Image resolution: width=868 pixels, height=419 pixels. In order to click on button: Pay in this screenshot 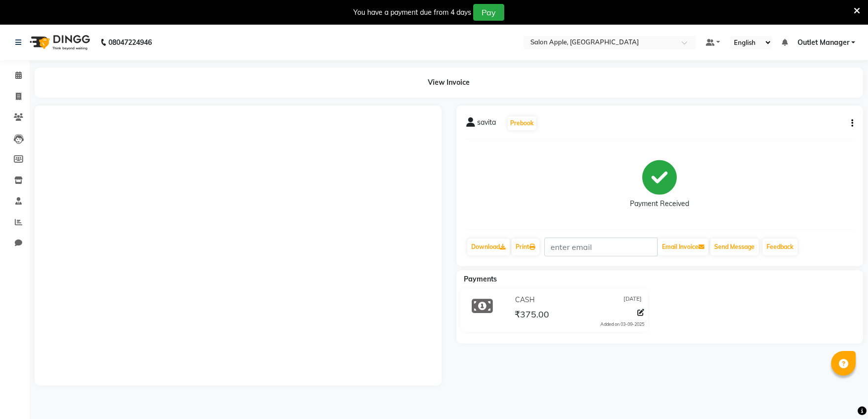, I will do `click(489, 12)`.